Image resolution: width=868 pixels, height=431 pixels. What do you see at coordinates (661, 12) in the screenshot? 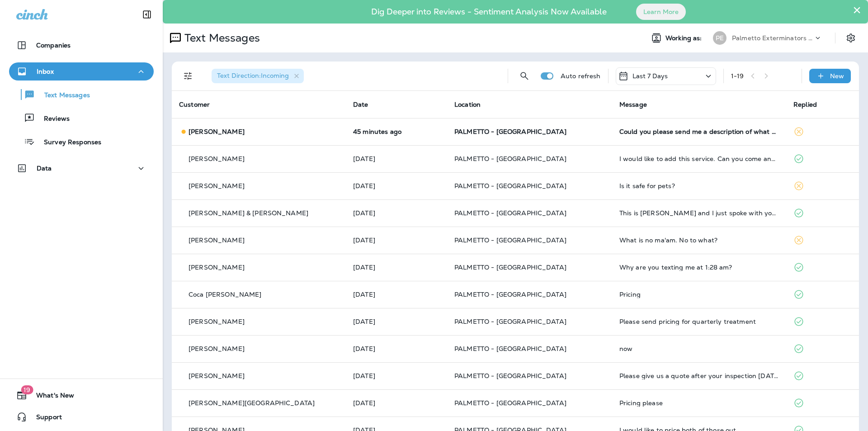
I see `button: Learn More` at bounding box center [661, 12].